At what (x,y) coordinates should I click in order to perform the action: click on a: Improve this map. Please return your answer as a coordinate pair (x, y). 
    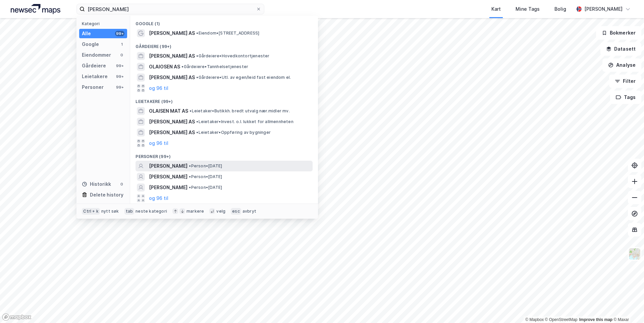
    Looking at the image, I should click on (596, 319).